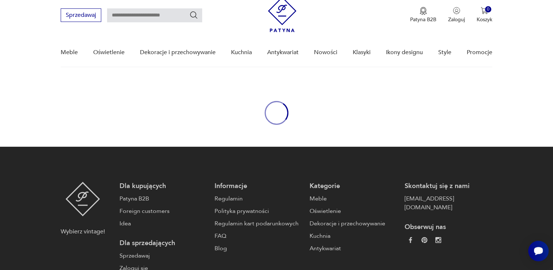 The height and width of the screenshot is (270, 553). What do you see at coordinates (457, 15) in the screenshot?
I see `button: Zaloguj` at bounding box center [457, 15].